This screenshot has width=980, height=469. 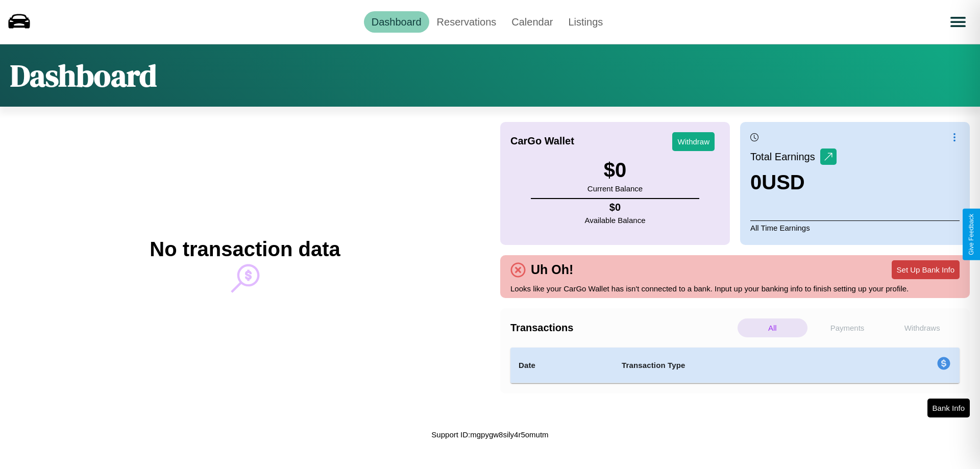 What do you see at coordinates (948, 408) in the screenshot?
I see `button: Bank Info` at bounding box center [948, 408].